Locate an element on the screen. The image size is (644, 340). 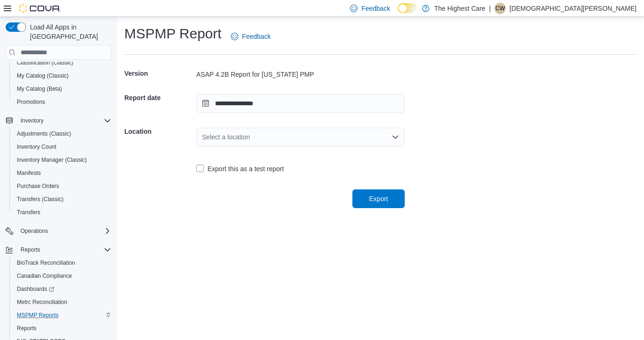
input: Accessible screen reader label is located at coordinates (202, 137).